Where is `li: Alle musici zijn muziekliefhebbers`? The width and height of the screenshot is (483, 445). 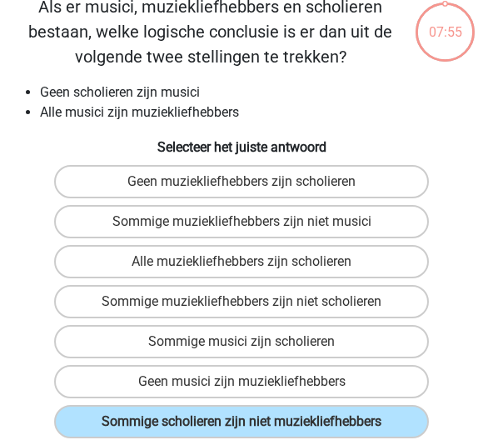 li: Alle musici zijn muziekliefhebbers is located at coordinates (258, 112).